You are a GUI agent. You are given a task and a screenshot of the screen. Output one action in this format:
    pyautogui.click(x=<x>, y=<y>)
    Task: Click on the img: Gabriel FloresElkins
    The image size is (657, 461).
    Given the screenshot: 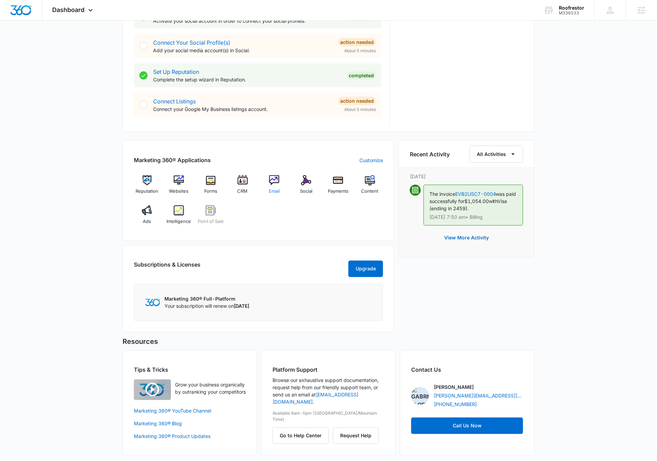 What is the action you would take?
    pyautogui.click(x=420, y=396)
    